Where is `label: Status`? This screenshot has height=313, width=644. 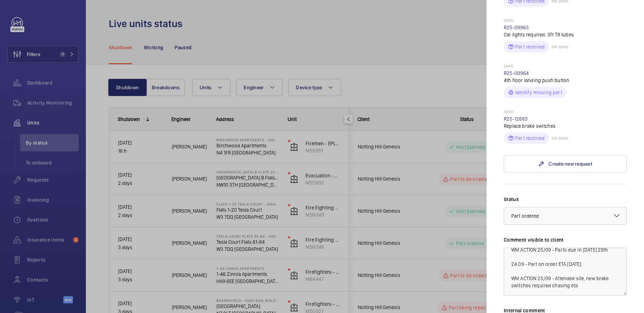
label: Status is located at coordinates (565, 199).